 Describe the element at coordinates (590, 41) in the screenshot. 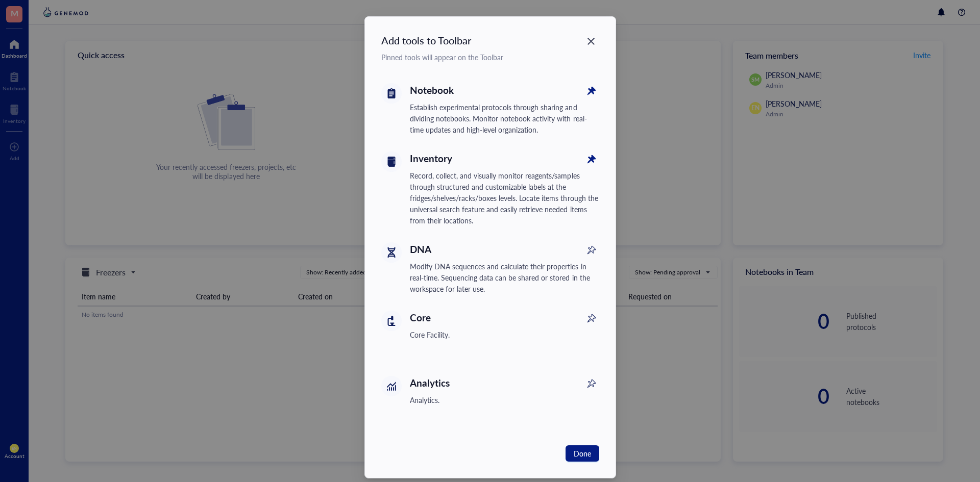

I see `span: Close` at that location.